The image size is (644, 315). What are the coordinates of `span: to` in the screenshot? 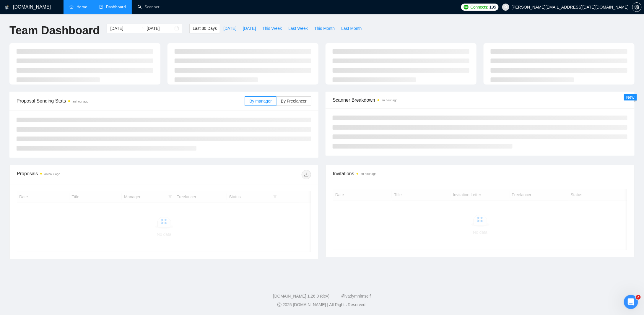 It's located at (142, 29).